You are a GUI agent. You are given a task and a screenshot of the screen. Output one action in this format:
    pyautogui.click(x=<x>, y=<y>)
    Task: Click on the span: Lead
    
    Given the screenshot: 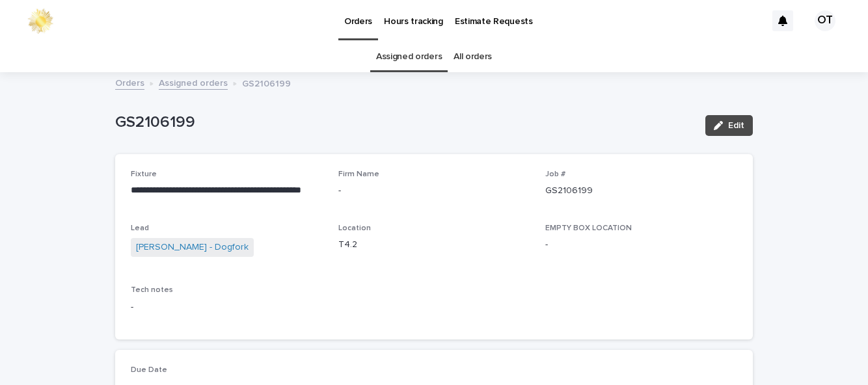 What is the action you would take?
    pyautogui.click(x=140, y=228)
    